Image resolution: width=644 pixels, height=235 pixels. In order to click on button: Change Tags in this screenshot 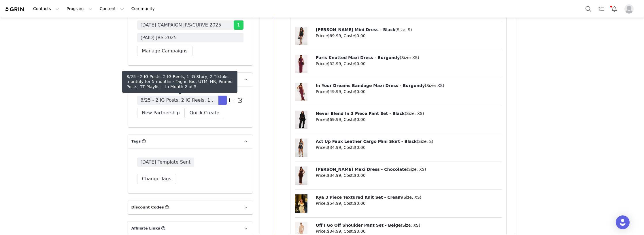, I will do `click(157, 179)`.